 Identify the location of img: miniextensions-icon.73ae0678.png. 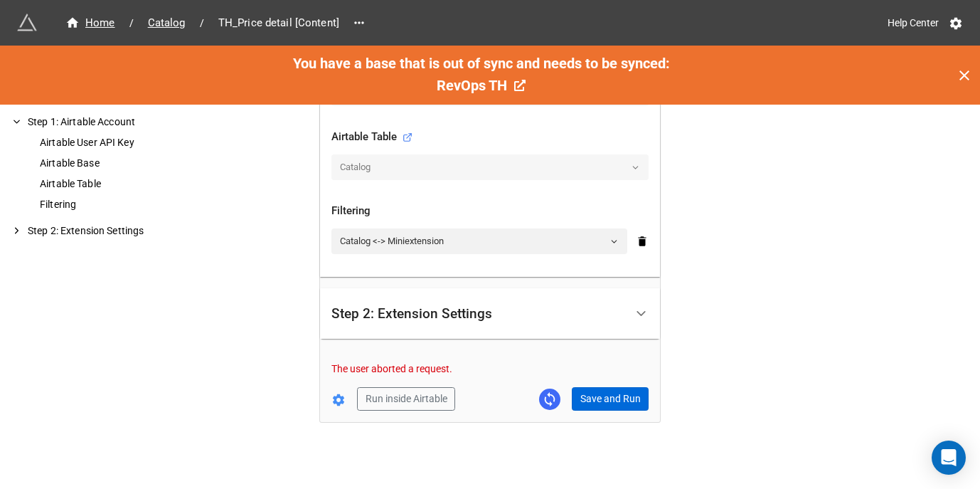
(27, 23).